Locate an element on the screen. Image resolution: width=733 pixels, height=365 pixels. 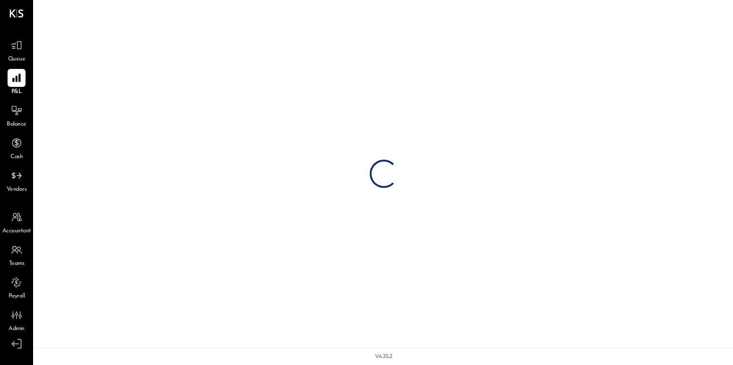
a: Accountant is located at coordinates (17, 222).